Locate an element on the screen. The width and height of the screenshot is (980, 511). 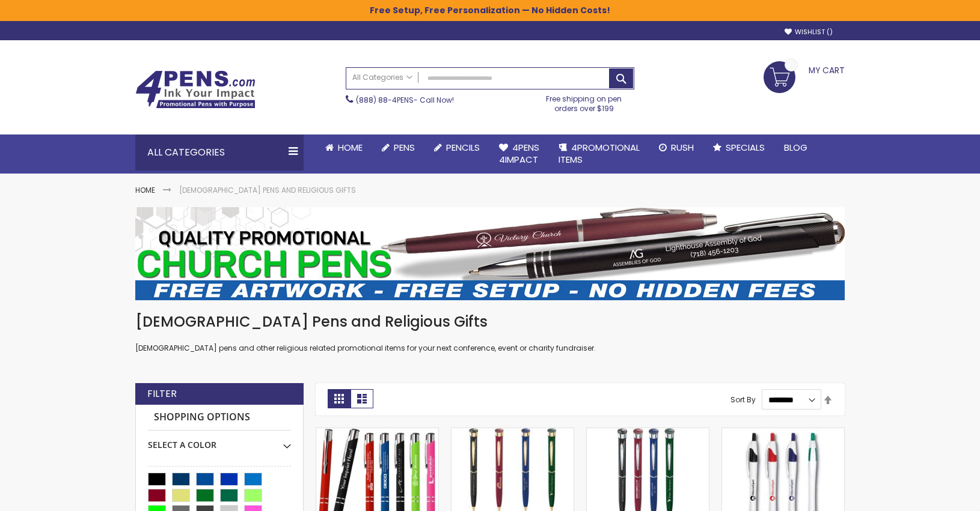
a: Specials is located at coordinates (738, 148).